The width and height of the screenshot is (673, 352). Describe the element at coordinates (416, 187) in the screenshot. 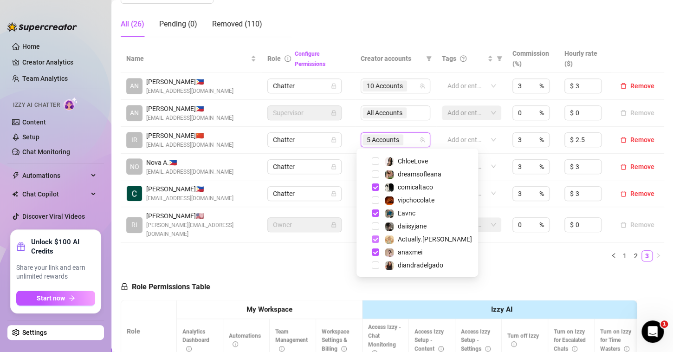

I see `span: comicaltaco` at that location.